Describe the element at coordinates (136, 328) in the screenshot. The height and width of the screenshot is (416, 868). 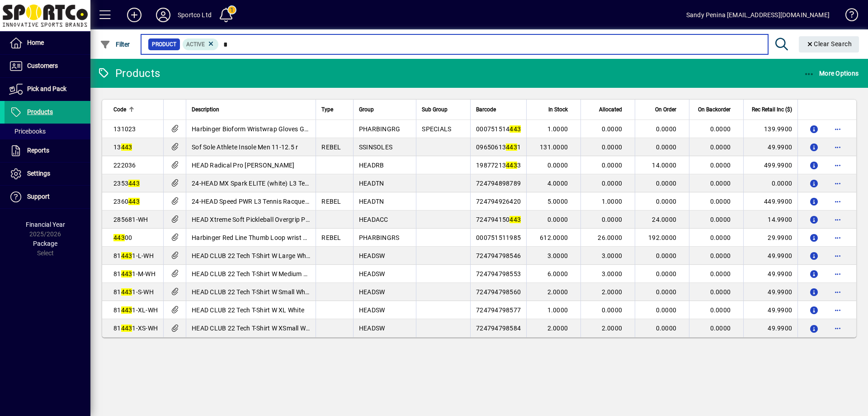
I see `span: 81 1-XS-WH` at that location.